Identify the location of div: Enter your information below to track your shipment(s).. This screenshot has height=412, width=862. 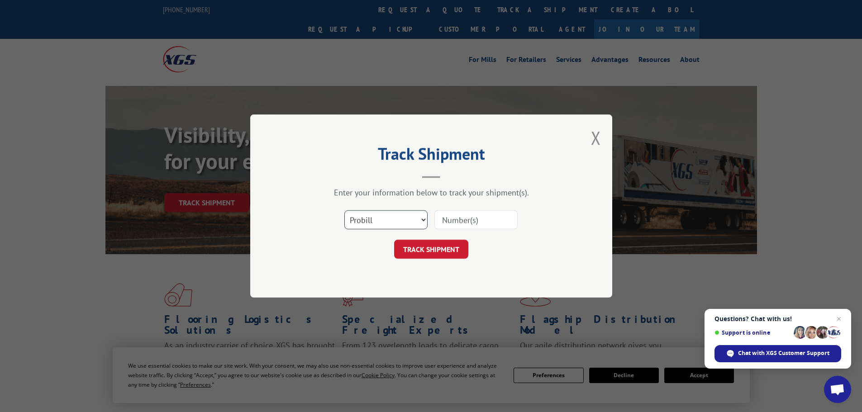
(431, 192).